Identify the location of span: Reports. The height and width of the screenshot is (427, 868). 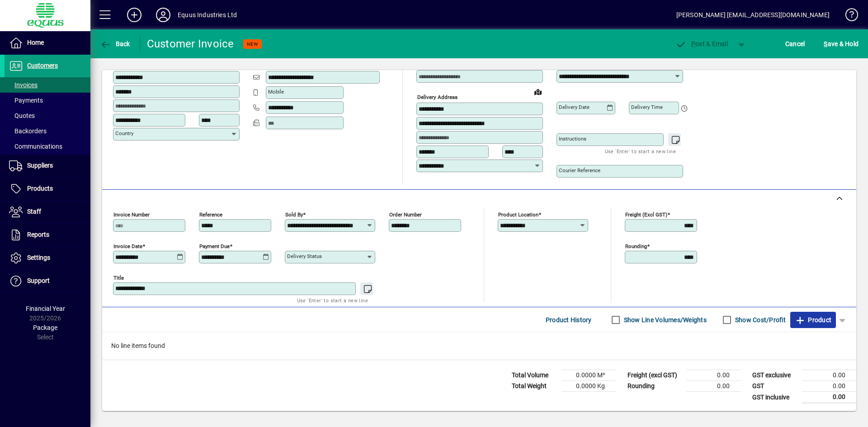
(38, 235).